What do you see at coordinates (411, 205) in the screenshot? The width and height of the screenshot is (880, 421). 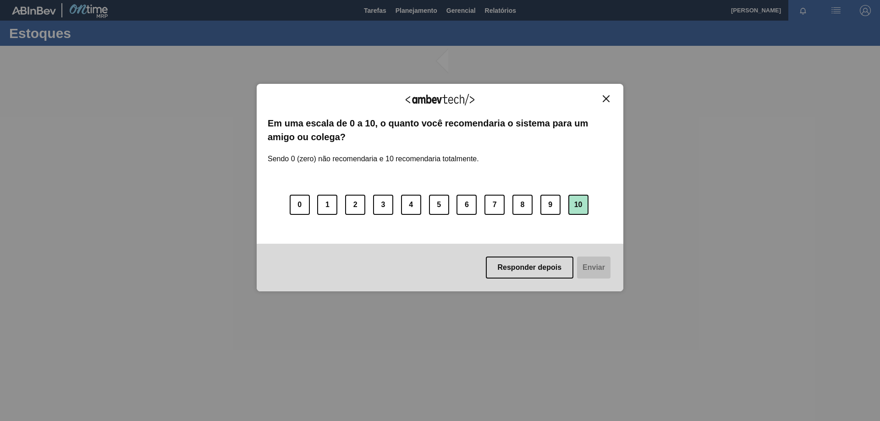 I see `button: 4` at bounding box center [411, 205].